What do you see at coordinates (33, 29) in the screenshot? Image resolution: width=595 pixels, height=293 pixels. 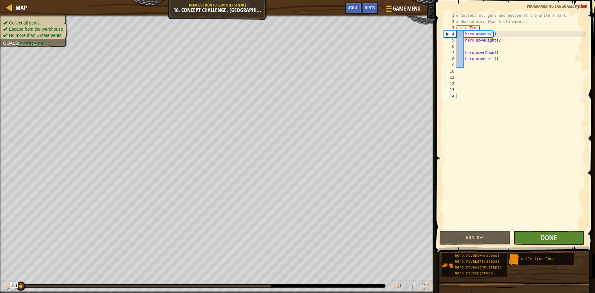 I see `li: Escape from the warehouse` at bounding box center [33, 29].